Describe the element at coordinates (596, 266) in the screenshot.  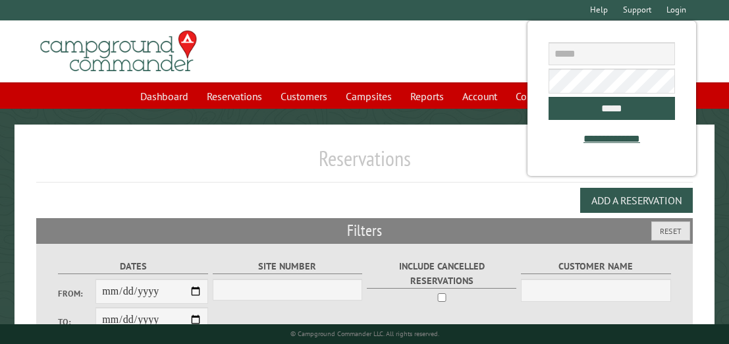
I see `label: Customer Name` at that location.